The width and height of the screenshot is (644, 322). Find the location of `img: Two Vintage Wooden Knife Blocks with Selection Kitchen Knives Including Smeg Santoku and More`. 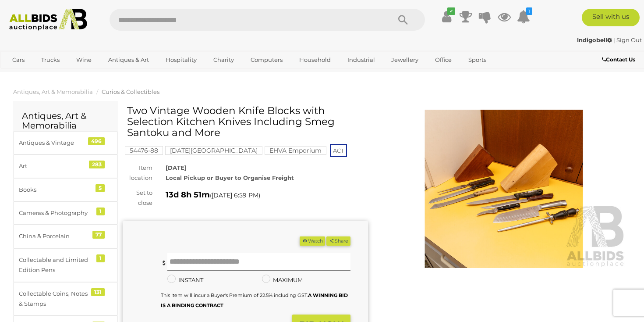

img: Two Vintage Wooden Knife Blocks with Selection Kitchen Knives Including Smeg Santoku and More is located at coordinates (504, 189).